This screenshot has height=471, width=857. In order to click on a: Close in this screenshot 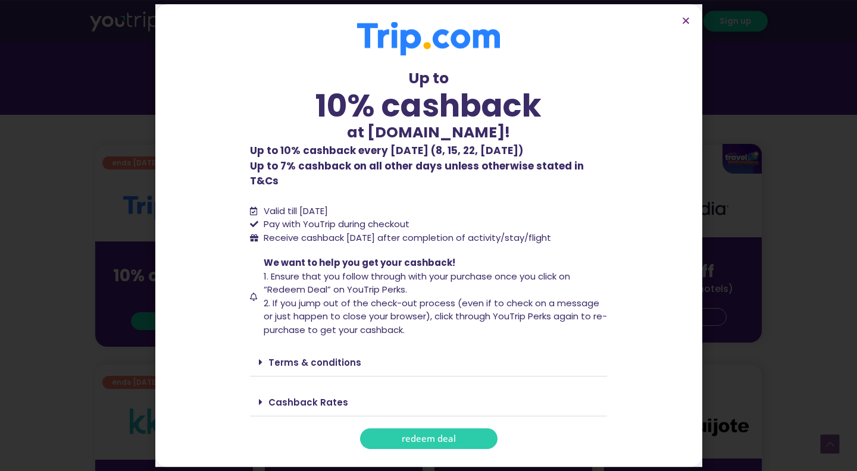, I will do `click(686, 20)`.